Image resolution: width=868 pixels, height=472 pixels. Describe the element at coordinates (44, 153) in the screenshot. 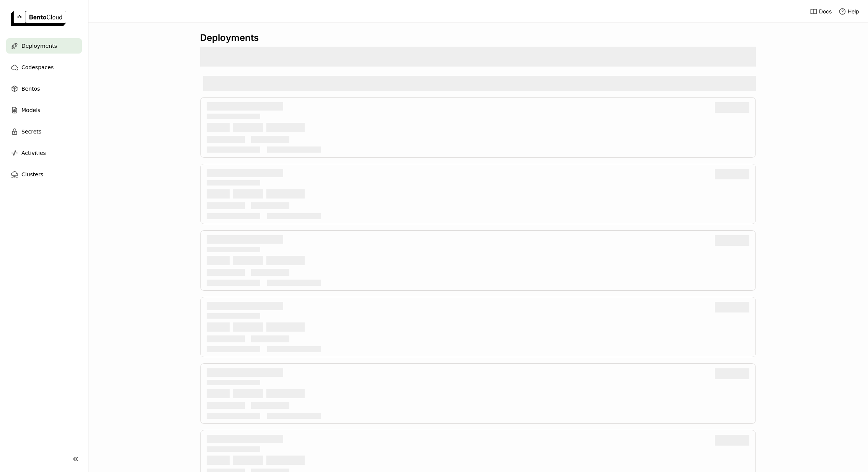

I see `a: Activities` at that location.